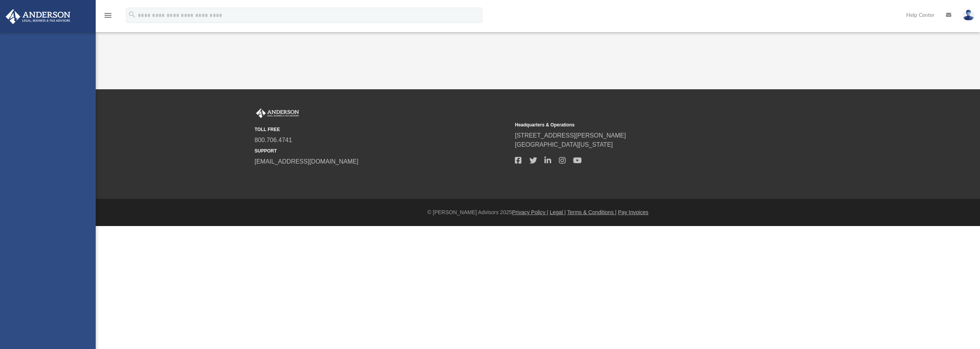 This screenshot has height=349, width=980. Describe the element at coordinates (642, 125) in the screenshot. I see `small: Headquarters & Operations` at that location.